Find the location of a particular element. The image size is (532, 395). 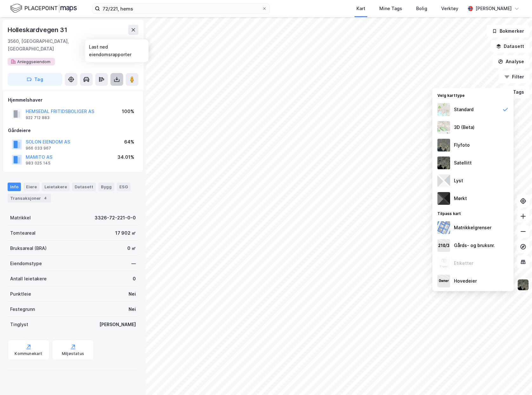

div: Festegrunn is located at coordinates (23, 309).